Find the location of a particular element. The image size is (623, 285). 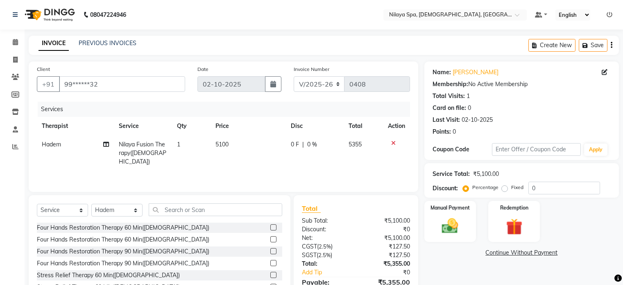

span: SGST is located at coordinates (309, 255).